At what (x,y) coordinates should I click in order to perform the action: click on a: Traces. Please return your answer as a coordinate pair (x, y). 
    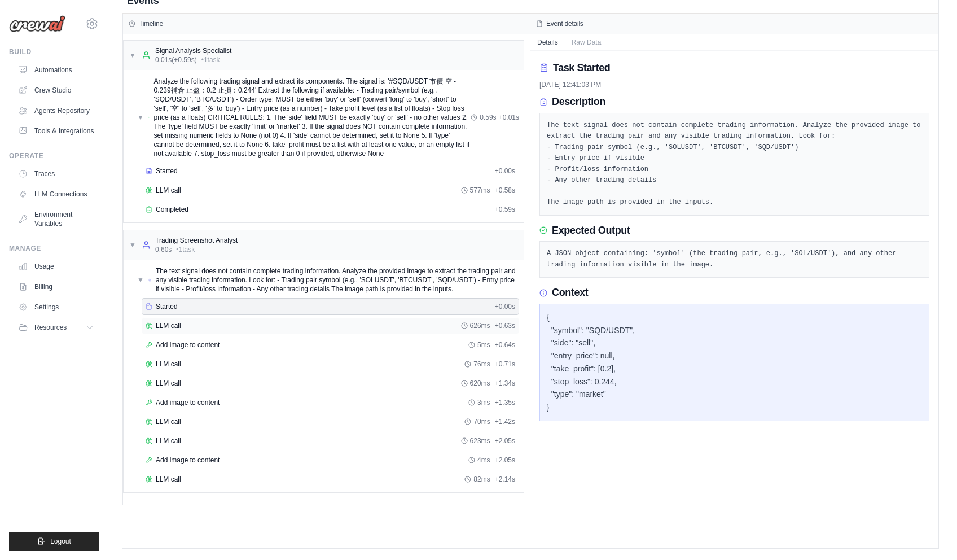
    Looking at the image, I should click on (56, 174).